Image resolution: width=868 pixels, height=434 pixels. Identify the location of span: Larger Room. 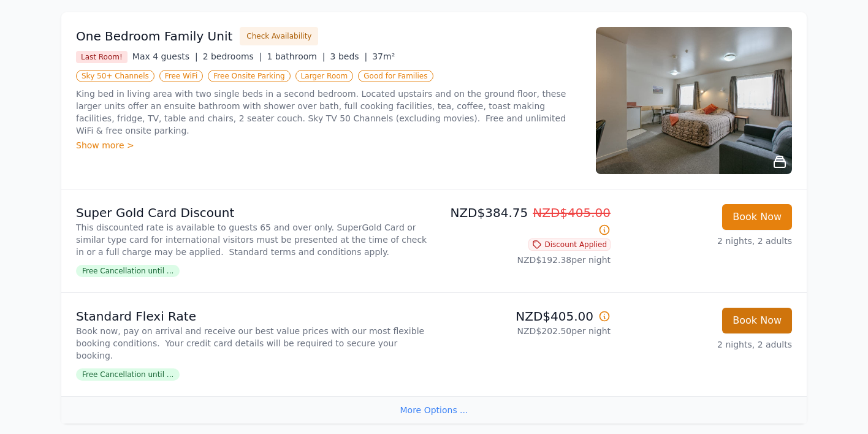
(324, 76).